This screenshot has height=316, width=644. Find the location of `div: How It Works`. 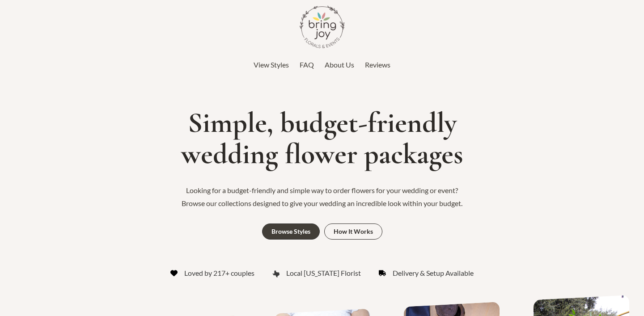

div: How It Works is located at coordinates (353, 232).